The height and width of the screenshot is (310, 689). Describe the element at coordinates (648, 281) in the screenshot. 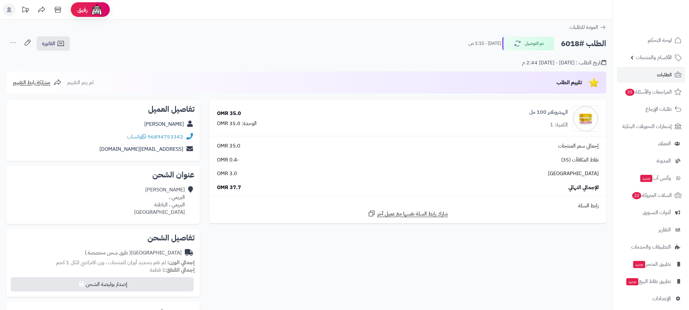

I see `span: تطبيق نقاط البيع` at that location.